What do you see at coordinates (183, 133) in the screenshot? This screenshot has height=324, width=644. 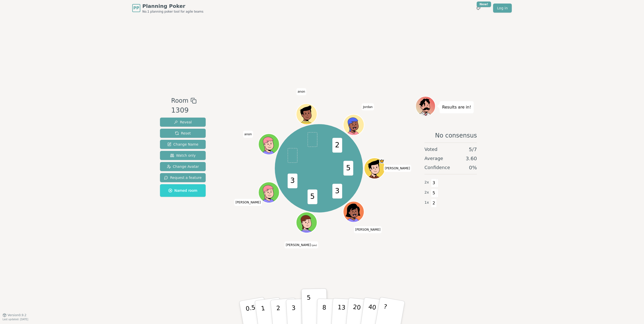 I see `button: Reset` at bounding box center [183, 133].